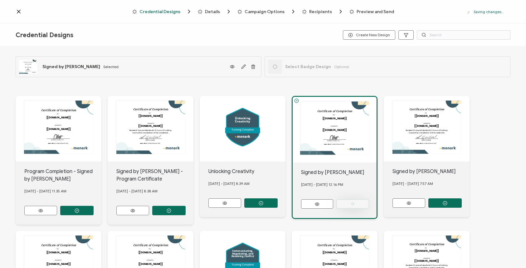  What do you see at coordinates (369, 35) in the screenshot?
I see `button: Create New Design` at bounding box center [369, 35].